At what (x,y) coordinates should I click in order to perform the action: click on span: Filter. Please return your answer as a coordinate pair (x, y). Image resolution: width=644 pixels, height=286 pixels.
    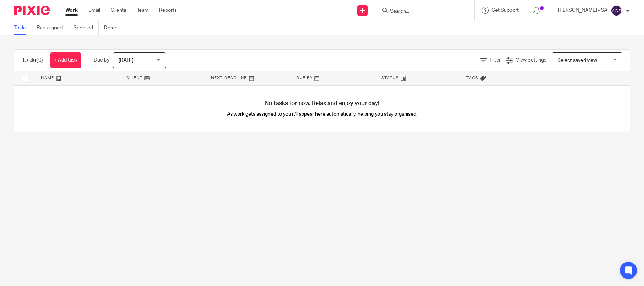
    Looking at the image, I should click on (495, 60).